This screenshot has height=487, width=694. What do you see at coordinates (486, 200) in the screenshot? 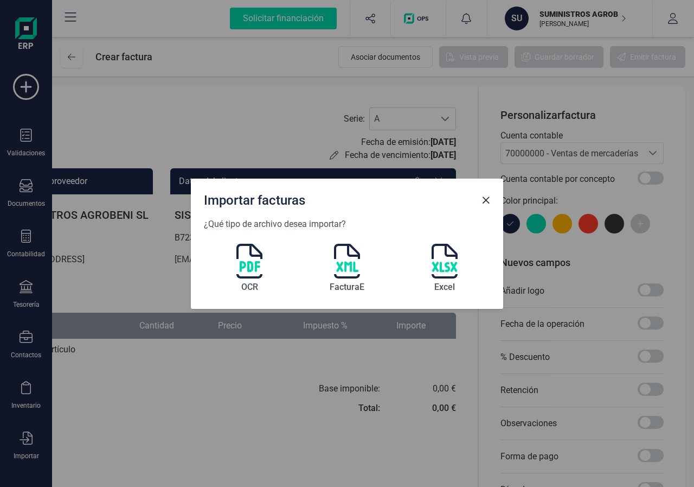
I see `button: Close` at bounding box center [486, 200].